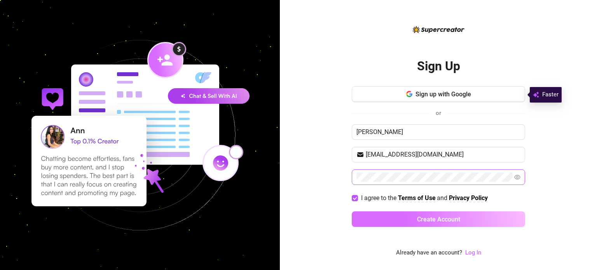 The image size is (597, 270). Describe the element at coordinates (473, 253) in the screenshot. I see `a: Log In` at that location.